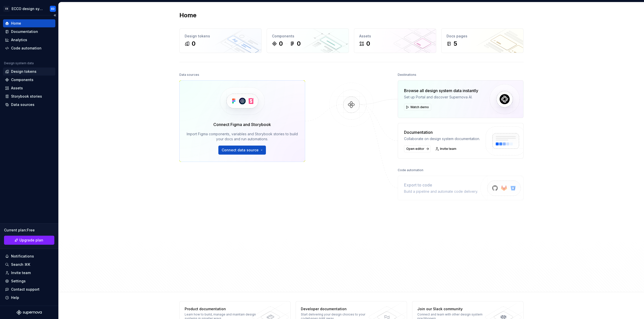  Describe the element at coordinates (27, 96) in the screenshot. I see `div: Storybook stories` at that location.